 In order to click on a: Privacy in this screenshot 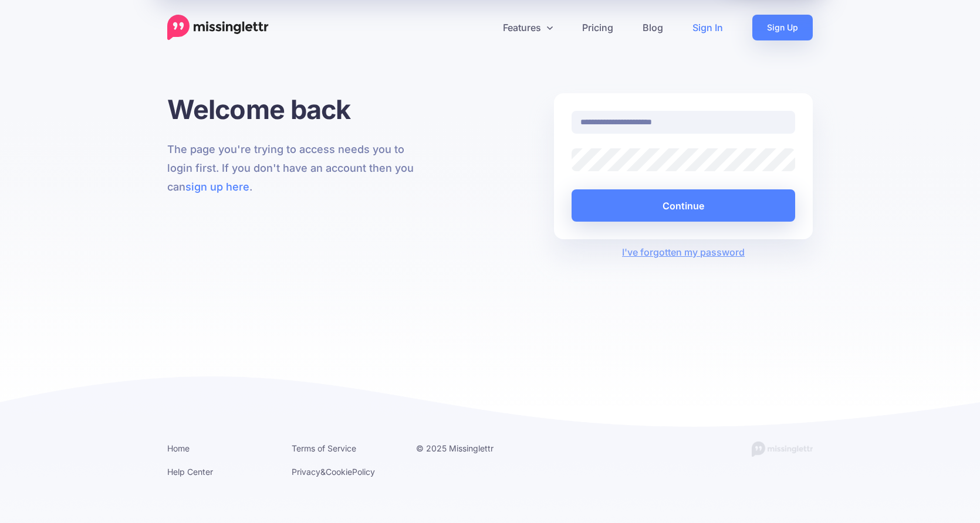, I will do `click(306, 471)`.